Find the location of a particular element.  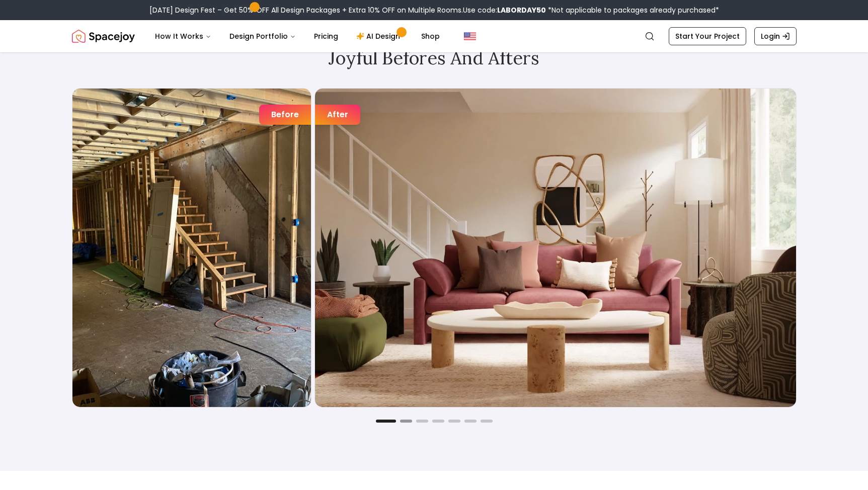

div: After is located at coordinates (338, 115).